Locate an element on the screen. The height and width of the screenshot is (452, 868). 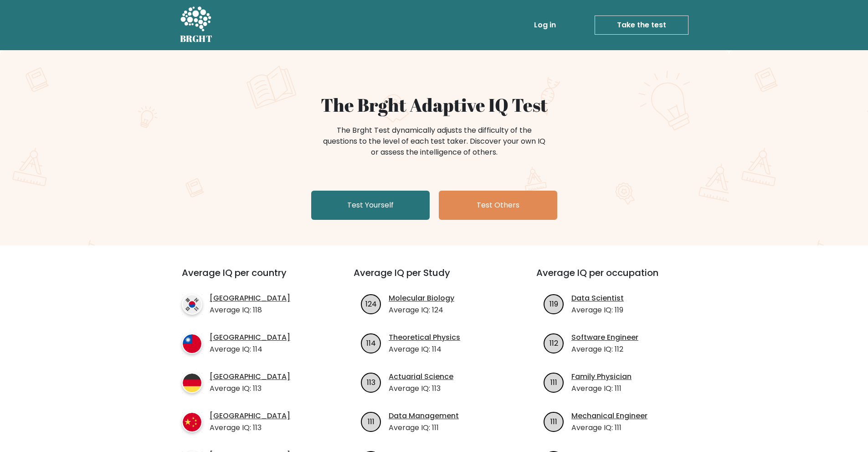
h1: The Brght Adaptive IQ Test is located at coordinates (434, 105).